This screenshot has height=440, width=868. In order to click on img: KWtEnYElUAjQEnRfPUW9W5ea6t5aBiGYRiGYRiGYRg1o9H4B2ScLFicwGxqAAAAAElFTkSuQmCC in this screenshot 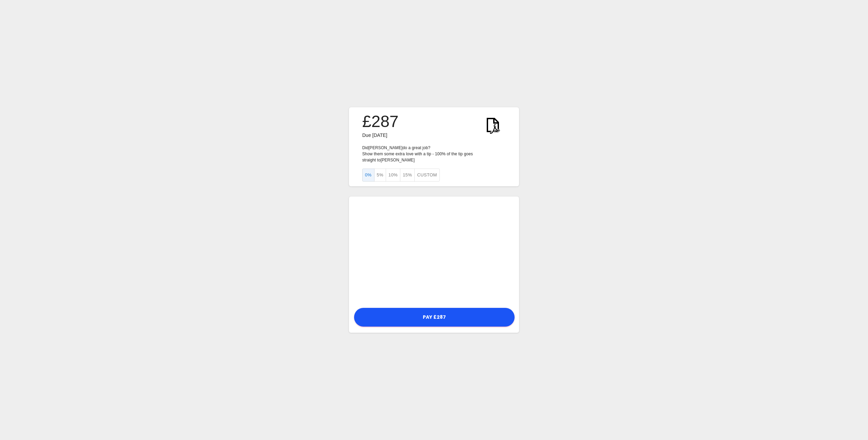, I will do `click(493, 125)`.